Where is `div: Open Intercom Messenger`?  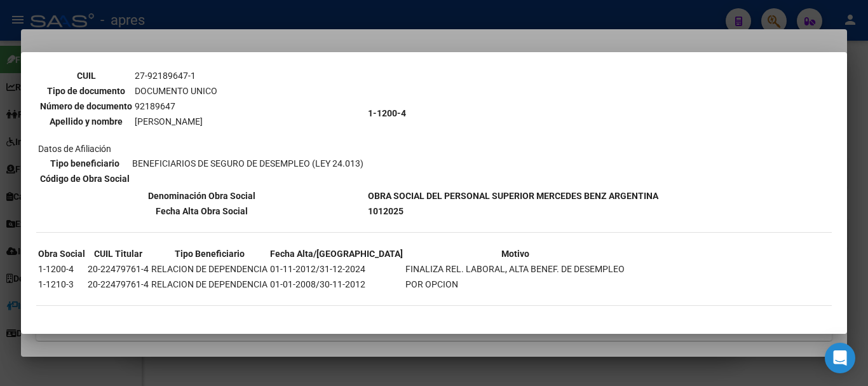 div: Open Intercom Messenger is located at coordinates (840, 358).